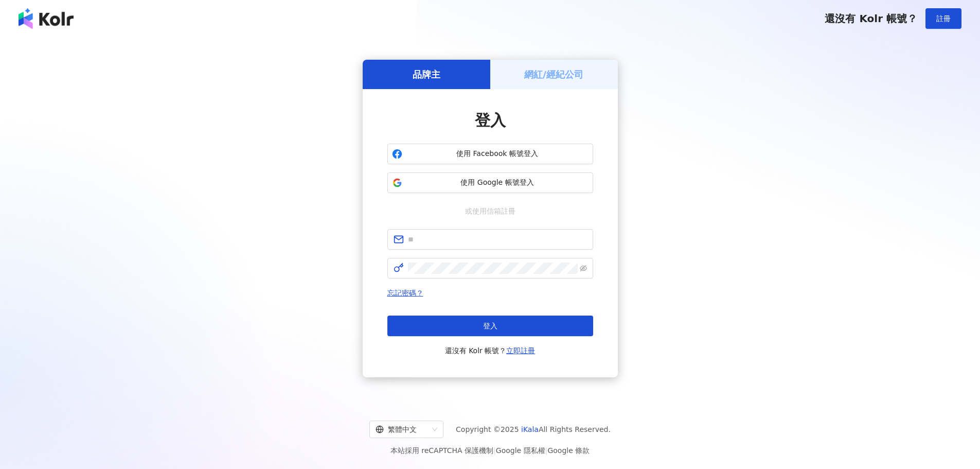 The image size is (980, 469). What do you see at coordinates (568, 450) in the screenshot?
I see `a: Google 條款` at bounding box center [568, 450].